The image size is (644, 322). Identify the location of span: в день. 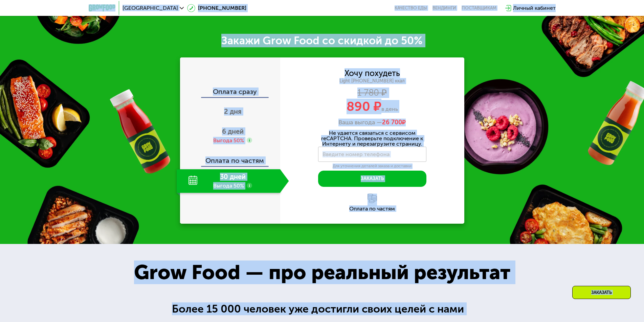
(390, 109).